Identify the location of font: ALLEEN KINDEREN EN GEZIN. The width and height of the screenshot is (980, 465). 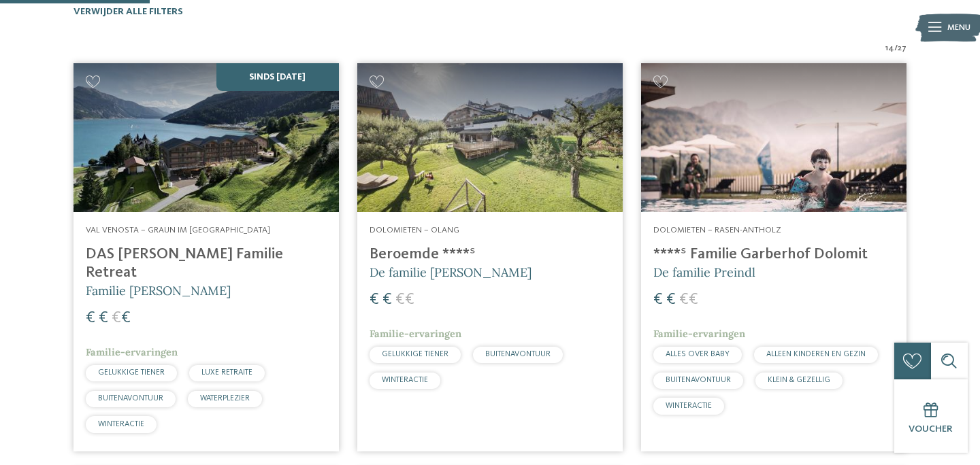
(816, 354).